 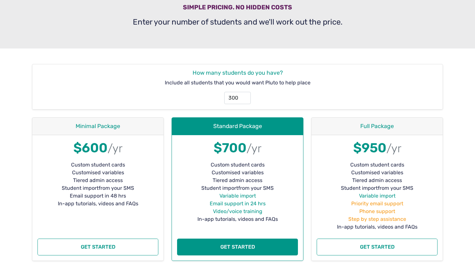 What do you see at coordinates (377, 204) in the screenshot?
I see `li: Priority email support` at bounding box center [377, 204].